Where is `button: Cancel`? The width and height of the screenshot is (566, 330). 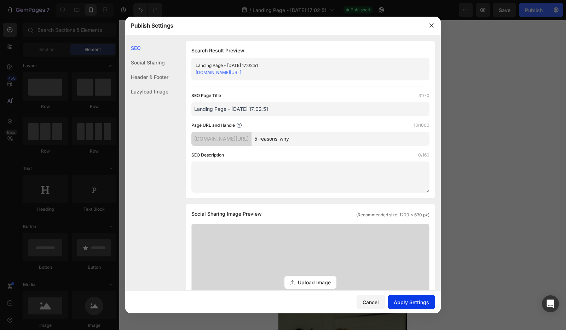 button: Cancel is located at coordinates (371, 302).